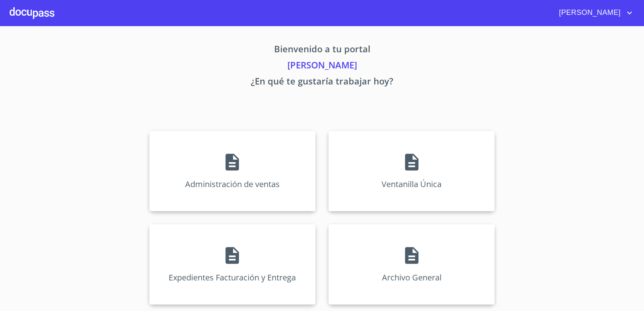 The width and height of the screenshot is (644, 311). What do you see at coordinates (232, 184) in the screenshot?
I see `p: Administración de ventas` at bounding box center [232, 184].